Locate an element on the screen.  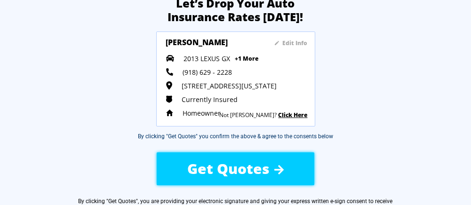
span: +1 More is located at coordinates (246, 58).